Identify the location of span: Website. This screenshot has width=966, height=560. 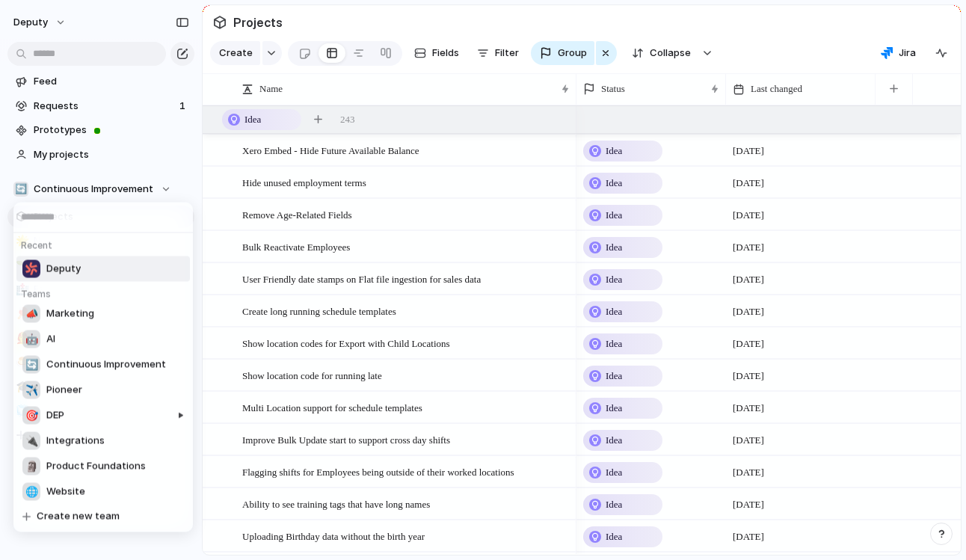
(66, 492).